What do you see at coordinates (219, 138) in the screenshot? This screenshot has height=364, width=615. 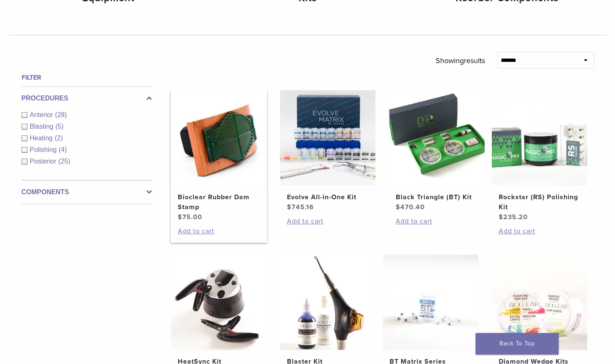 I see `img: Bioclear Rubber Dam Stamp` at bounding box center [219, 138].